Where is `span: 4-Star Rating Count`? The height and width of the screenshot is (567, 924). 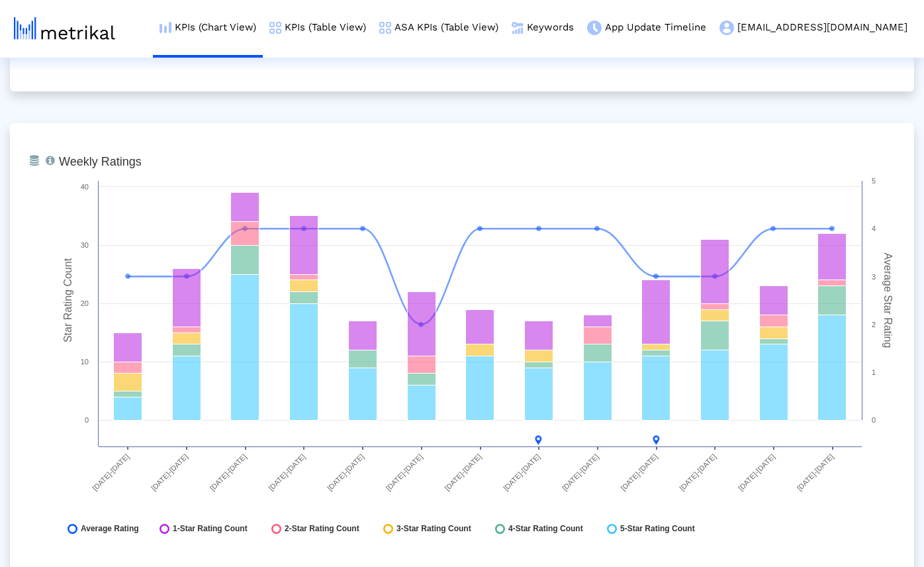
span: 4-Star Rating Count is located at coordinates (545, 528).